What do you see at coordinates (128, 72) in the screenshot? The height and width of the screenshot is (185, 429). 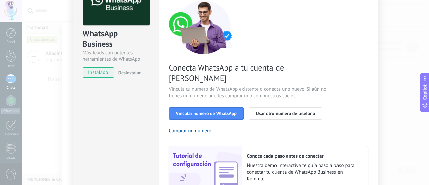 I see `button: Desinstalar` at bounding box center [128, 72].